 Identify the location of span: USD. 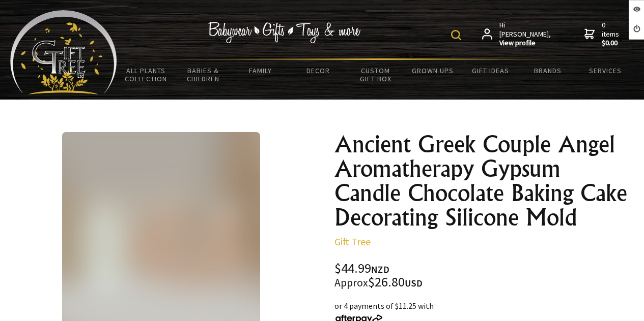
(413, 283).